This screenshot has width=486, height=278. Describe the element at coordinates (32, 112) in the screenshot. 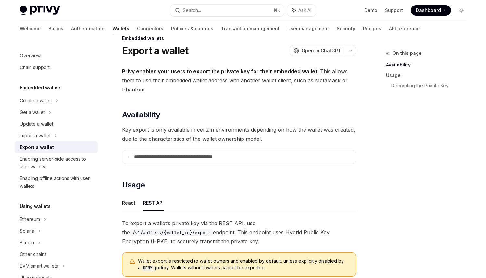

I see `div: Get a wallet` at that location.